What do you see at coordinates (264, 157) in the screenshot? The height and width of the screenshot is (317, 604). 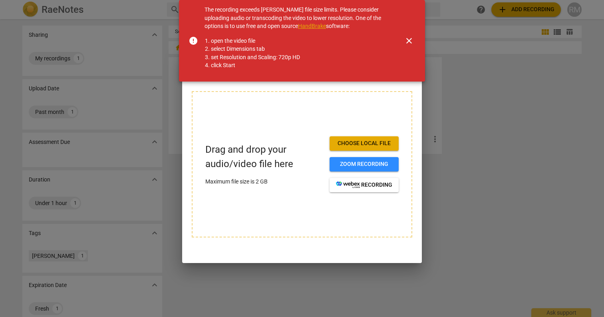 I see `p: Drag and drop your audio/video file here` at bounding box center [264, 157].